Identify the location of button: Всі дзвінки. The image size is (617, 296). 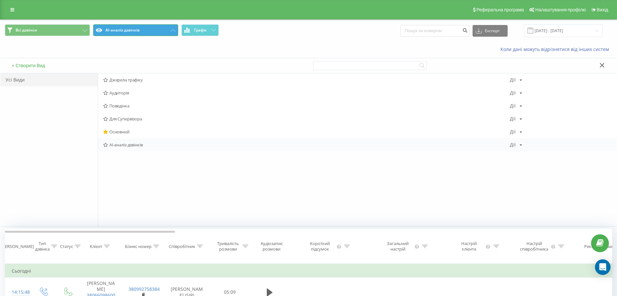
(47, 30).